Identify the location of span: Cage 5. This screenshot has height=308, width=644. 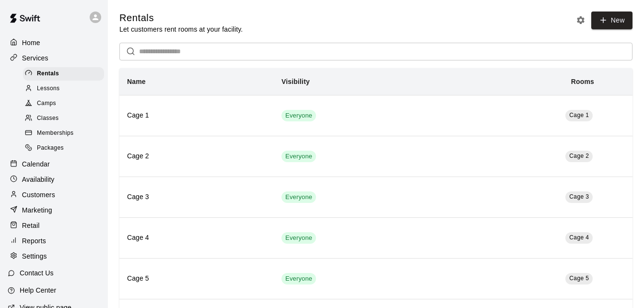
(579, 278).